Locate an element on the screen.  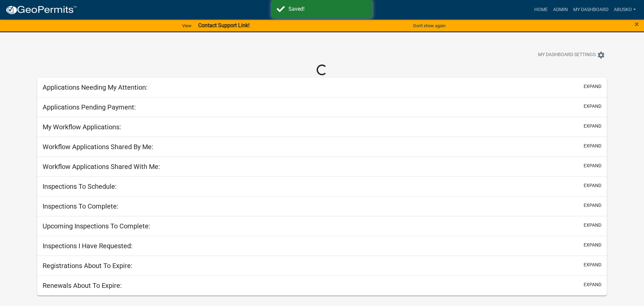
h5: Upcoming Inspections To Complete: is located at coordinates (97, 226).